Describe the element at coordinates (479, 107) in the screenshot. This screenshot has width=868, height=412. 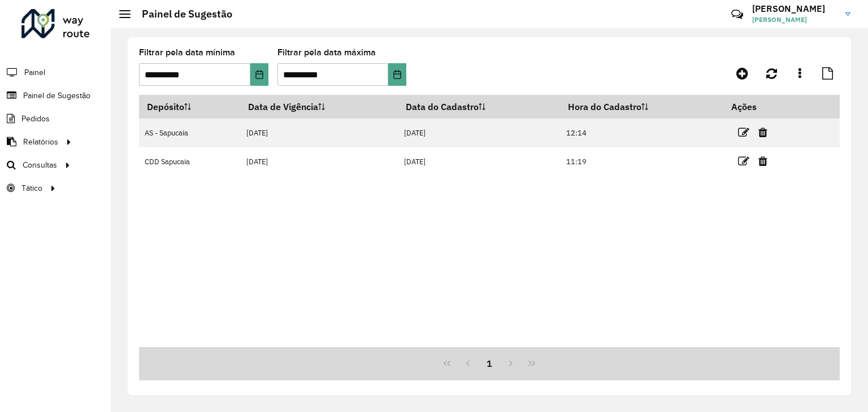
I see `th: Data do Cadastro` at that location.